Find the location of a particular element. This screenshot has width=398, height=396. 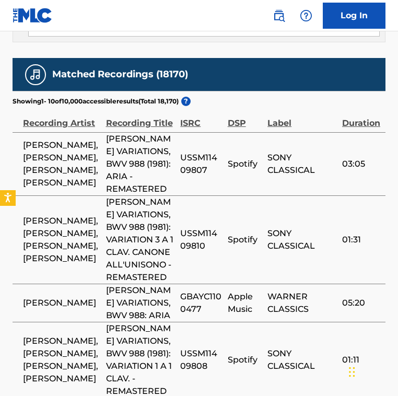

div: DSP is located at coordinates (245, 118).